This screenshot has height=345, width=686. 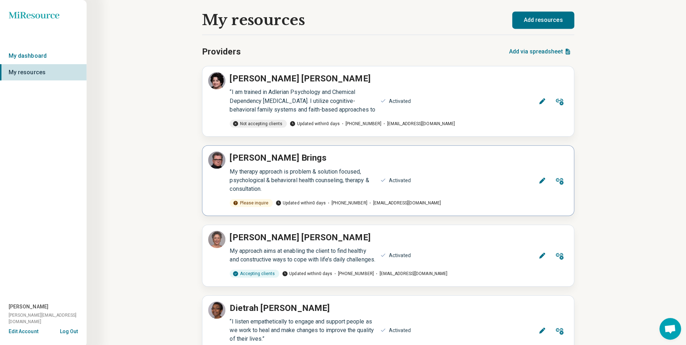 I want to click on button: Log Out, so click(x=69, y=329).